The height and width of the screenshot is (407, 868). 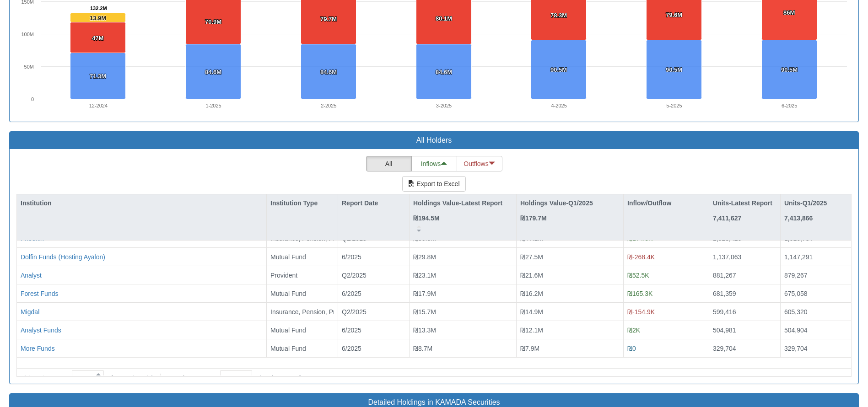 I want to click on span: ₪8.7M, so click(x=423, y=348).